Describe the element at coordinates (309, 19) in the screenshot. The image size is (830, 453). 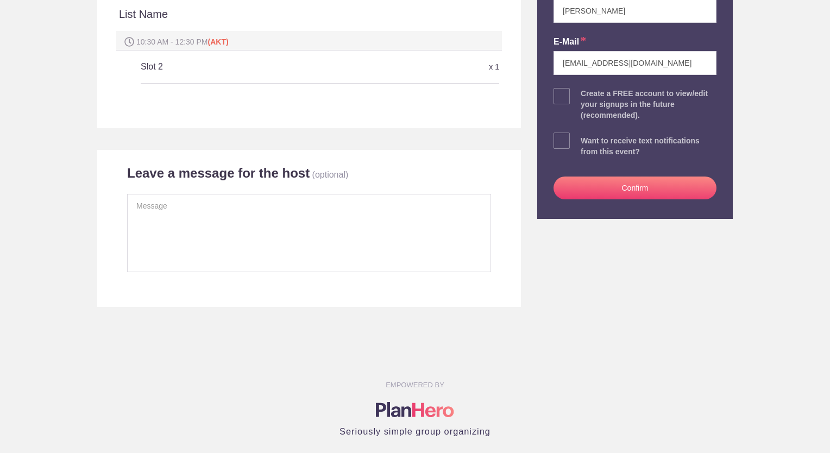
I see `div: List Name` at that location.